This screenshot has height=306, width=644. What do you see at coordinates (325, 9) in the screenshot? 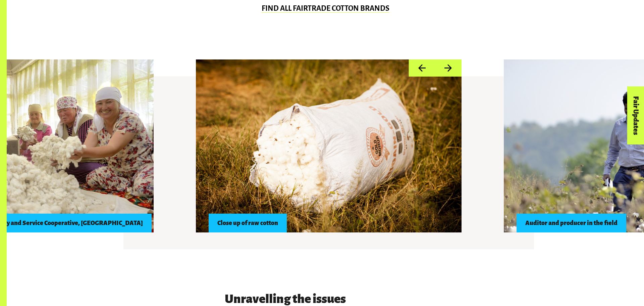
I see `a: FIND ALL FAIRTRADE COTTON BRANDS` at bounding box center [325, 9].